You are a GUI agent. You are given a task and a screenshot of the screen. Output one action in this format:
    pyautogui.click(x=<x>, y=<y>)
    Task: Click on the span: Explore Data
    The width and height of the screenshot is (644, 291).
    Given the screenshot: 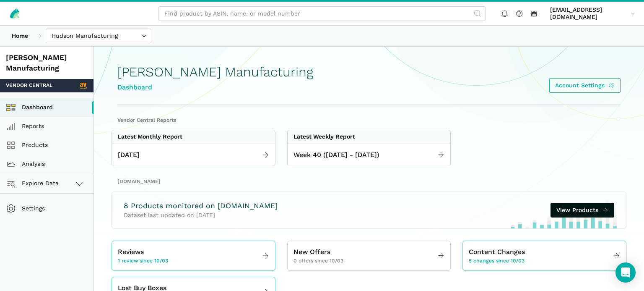 What is the action you would take?
    pyautogui.click(x=33, y=183)
    